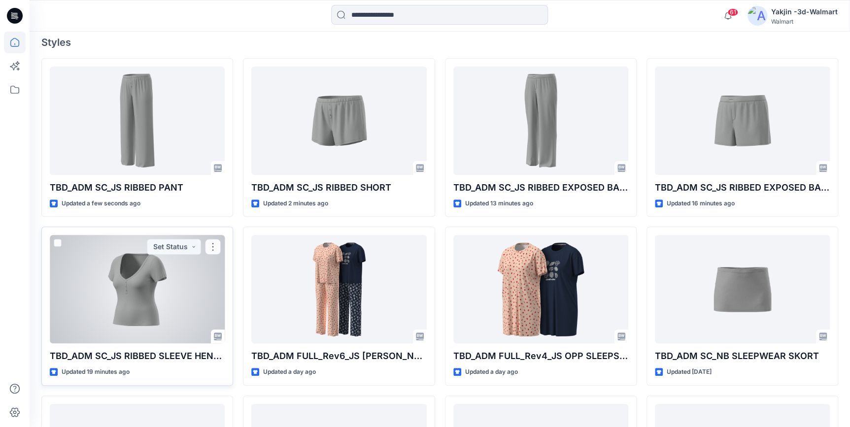 The width and height of the screenshot is (850, 427). What do you see at coordinates (804, 21) in the screenshot?
I see `div: Walmart` at bounding box center [804, 21].